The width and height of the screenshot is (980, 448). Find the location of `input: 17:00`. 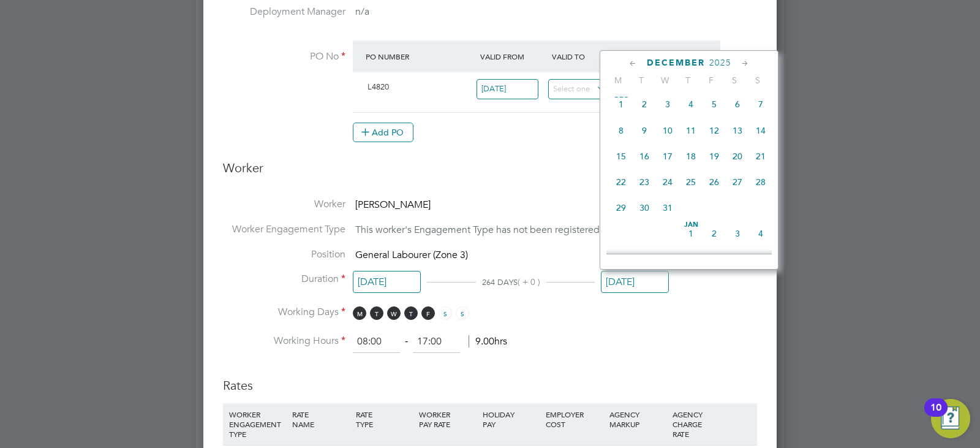

input: 17:00 is located at coordinates (436, 342).